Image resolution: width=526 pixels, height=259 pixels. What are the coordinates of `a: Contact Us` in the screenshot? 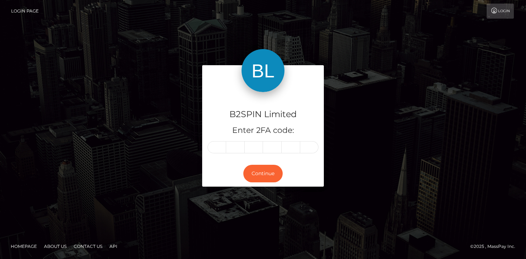 It's located at (88, 246).